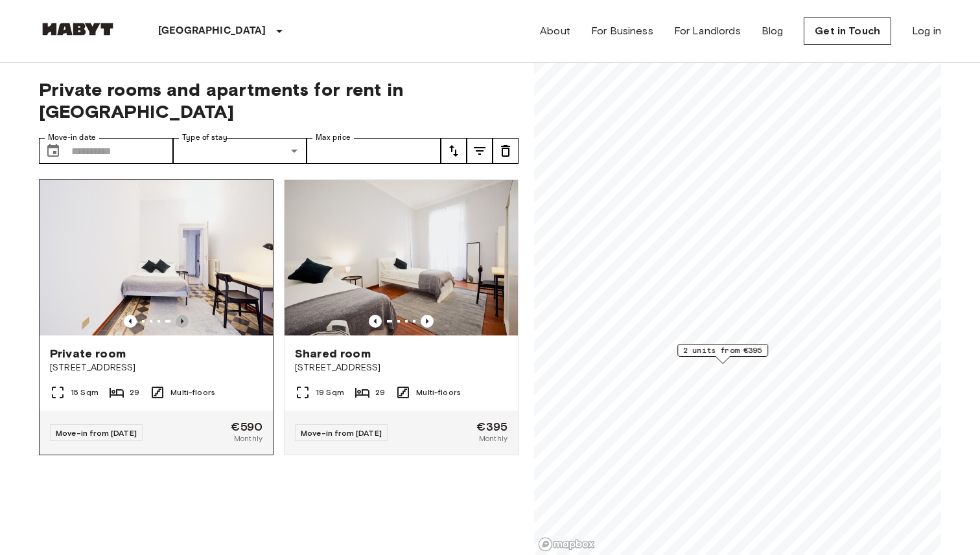  What do you see at coordinates (84, 392) in the screenshot?
I see `span: 15 Sqm` at bounding box center [84, 392].